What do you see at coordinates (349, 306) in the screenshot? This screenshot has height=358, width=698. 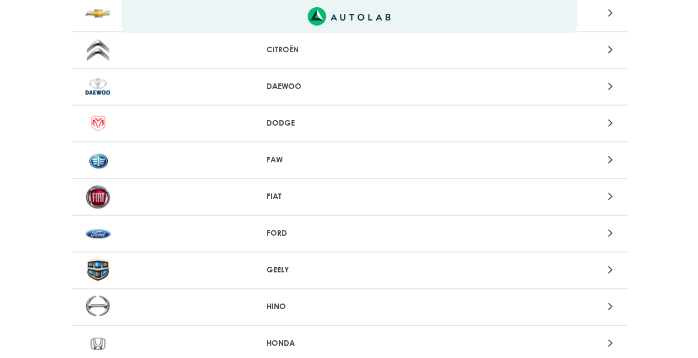 I see `p: HINO` at bounding box center [349, 306].